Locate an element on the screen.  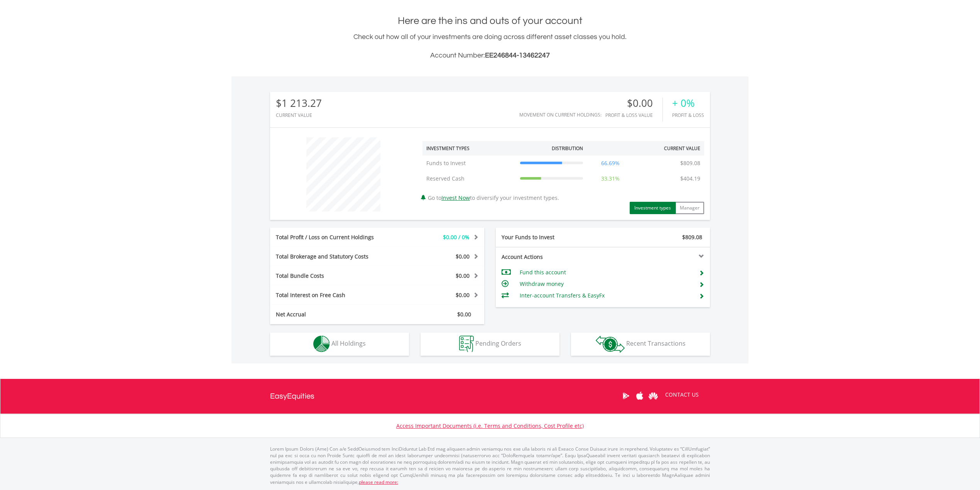
div: EasyEquities is located at coordinates (292, 396).